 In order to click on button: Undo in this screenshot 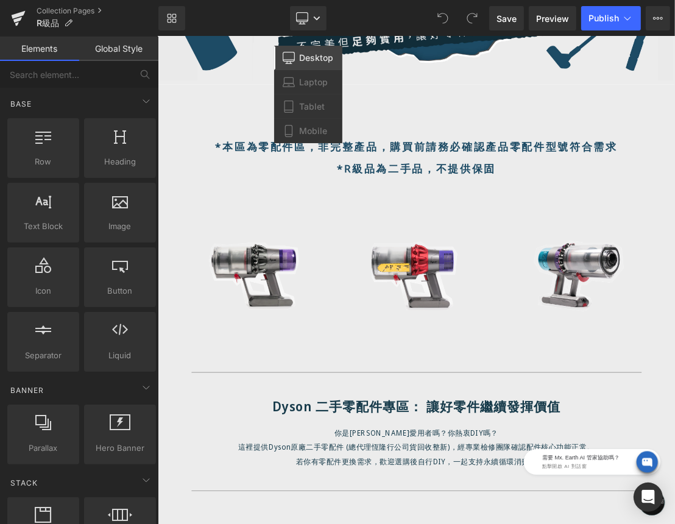, I will do `click(443, 18)`.